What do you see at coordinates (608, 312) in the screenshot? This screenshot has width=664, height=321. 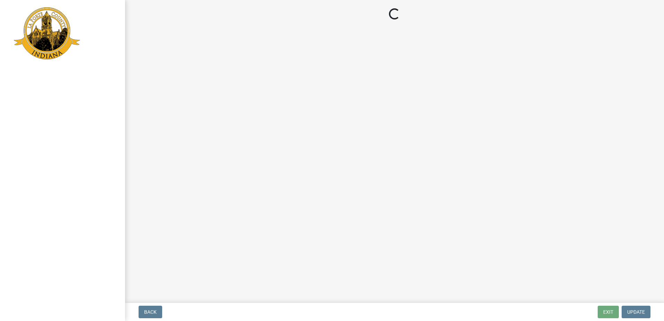 I see `button: Exit` at bounding box center [608, 312].